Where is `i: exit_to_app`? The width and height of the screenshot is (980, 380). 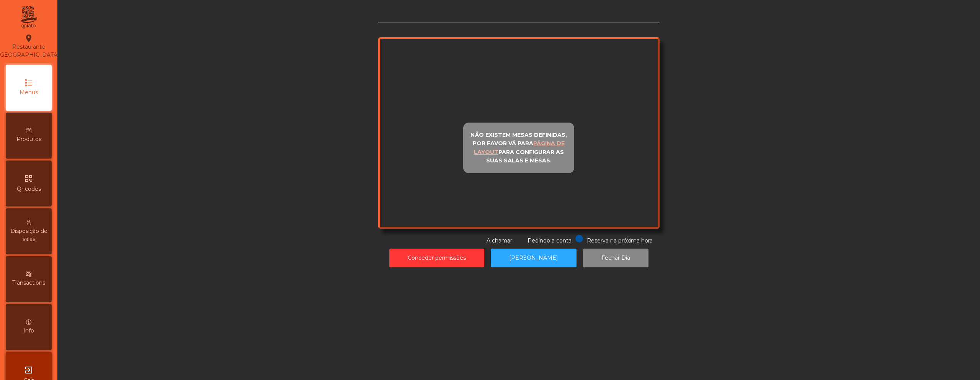 i: exit_to_app is located at coordinates (29, 370).